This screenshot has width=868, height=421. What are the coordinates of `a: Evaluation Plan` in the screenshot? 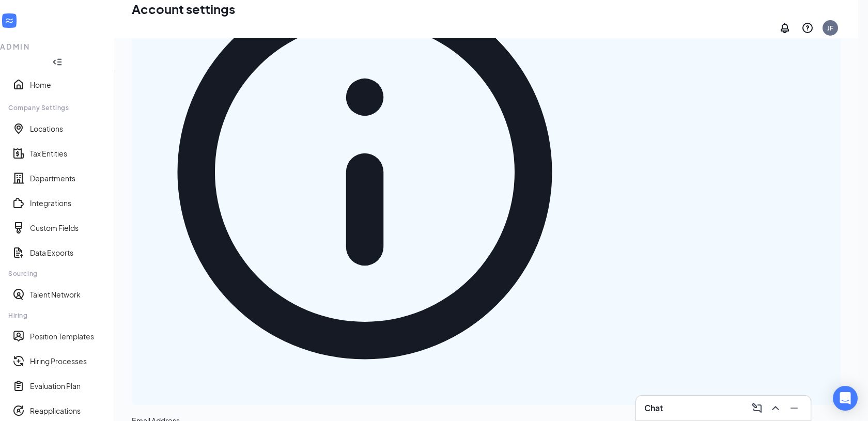 It's located at (67, 386).